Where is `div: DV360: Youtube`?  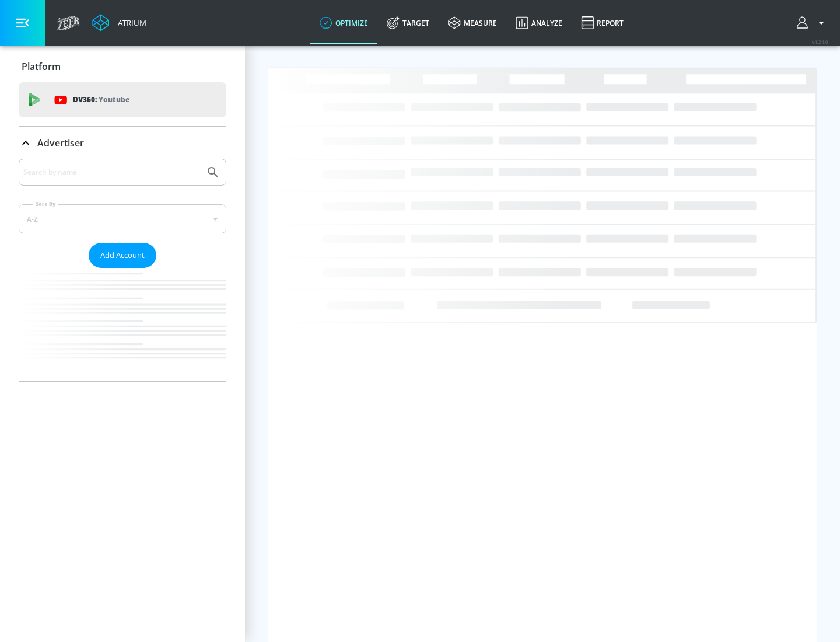 div: DV360: Youtube is located at coordinates (123, 99).